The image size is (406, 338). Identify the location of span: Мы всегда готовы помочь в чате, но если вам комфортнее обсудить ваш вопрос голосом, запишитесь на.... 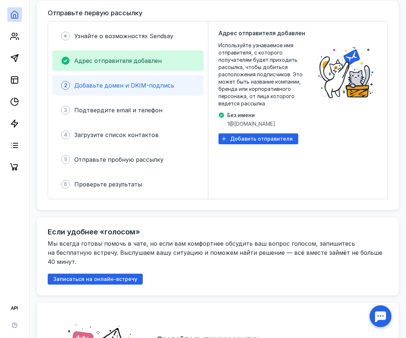
(216, 253).